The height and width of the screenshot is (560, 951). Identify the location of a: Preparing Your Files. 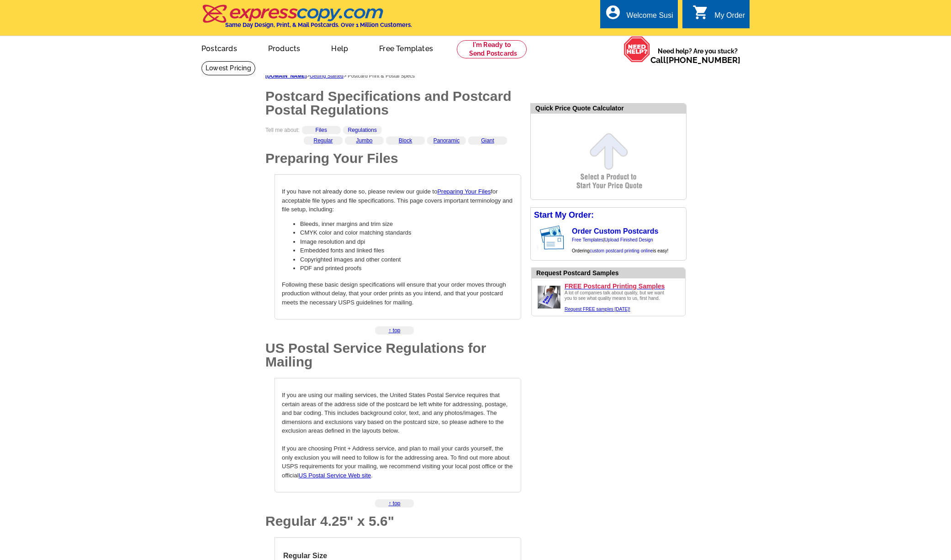
(464, 191).